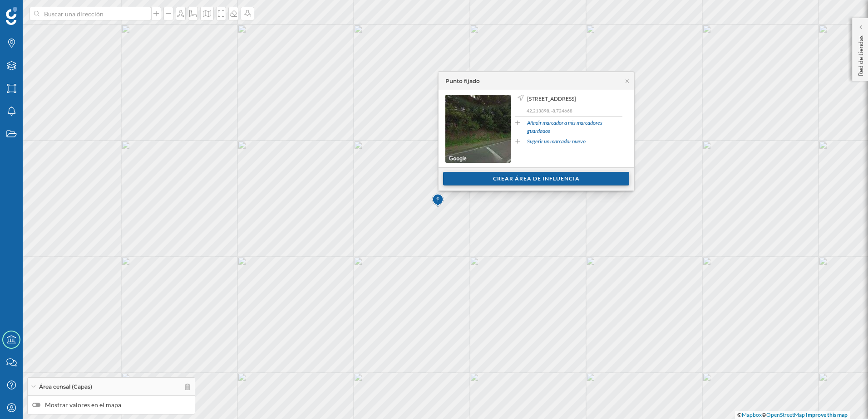 This screenshot has width=868, height=419. I want to click on img: Geoblink Logo, so click(11, 16).